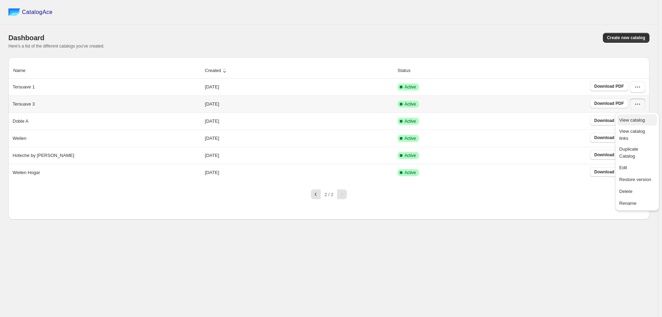 This screenshot has height=317, width=662. What do you see at coordinates (20, 138) in the screenshot?
I see `p: Weilen` at bounding box center [20, 138].